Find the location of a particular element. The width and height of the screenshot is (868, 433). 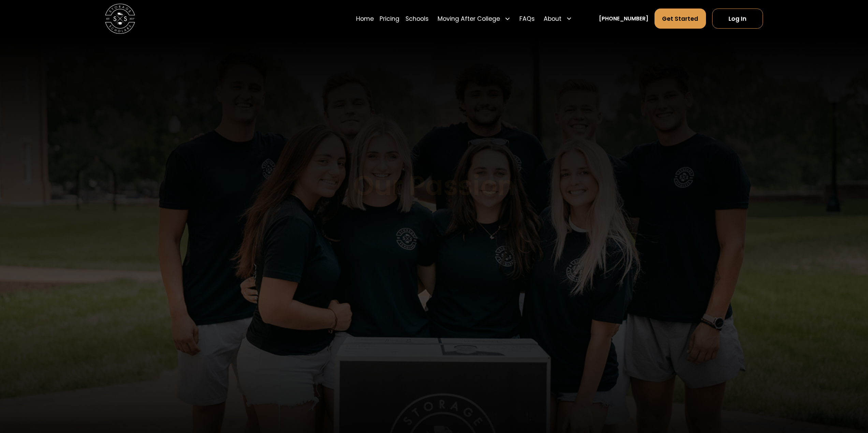

a: Pricing is located at coordinates (389, 19).